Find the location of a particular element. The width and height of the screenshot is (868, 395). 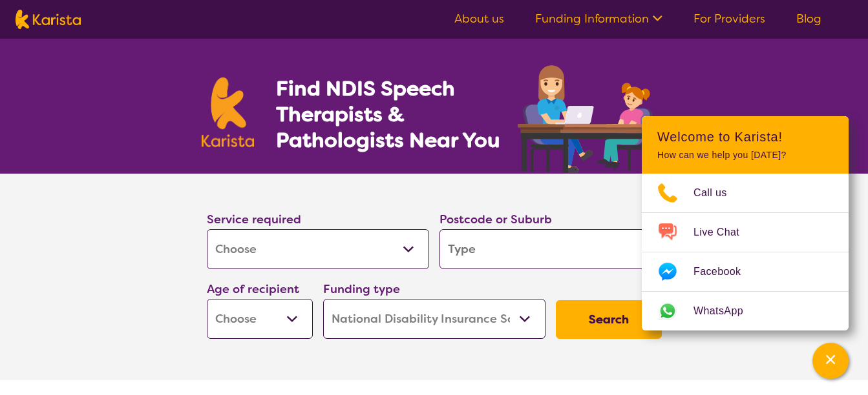

span: Live Chat is located at coordinates (724, 232).